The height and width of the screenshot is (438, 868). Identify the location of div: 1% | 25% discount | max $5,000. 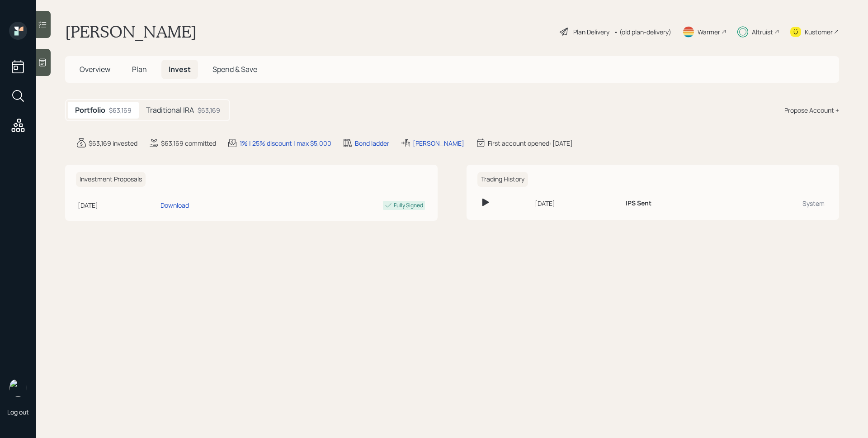
(285, 143).